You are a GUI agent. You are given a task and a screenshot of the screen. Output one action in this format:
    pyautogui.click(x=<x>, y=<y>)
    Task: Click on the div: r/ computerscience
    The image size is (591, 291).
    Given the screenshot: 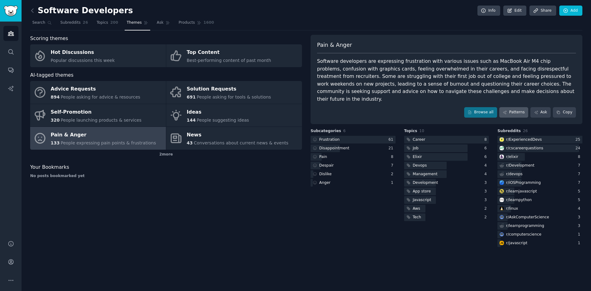 What is the action you would take?
    pyautogui.click(x=524, y=235)
    